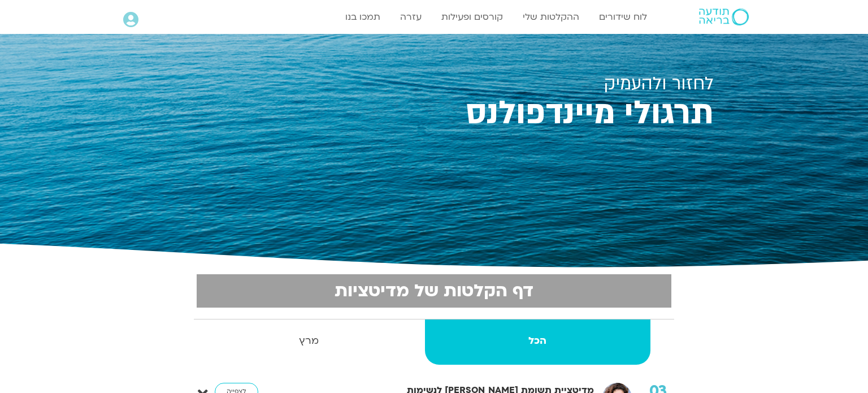 Image resolution: width=868 pixels, height=393 pixels. What do you see at coordinates (434, 290) in the screenshot?
I see `h2: דף הקלטות של מדיטציות` at bounding box center [434, 290].